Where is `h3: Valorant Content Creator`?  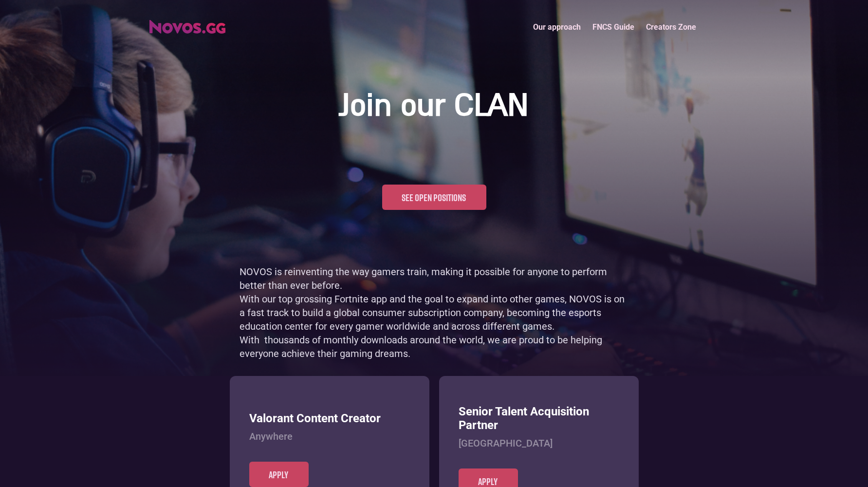
h3: Valorant Content Creator is located at coordinates (330, 418).